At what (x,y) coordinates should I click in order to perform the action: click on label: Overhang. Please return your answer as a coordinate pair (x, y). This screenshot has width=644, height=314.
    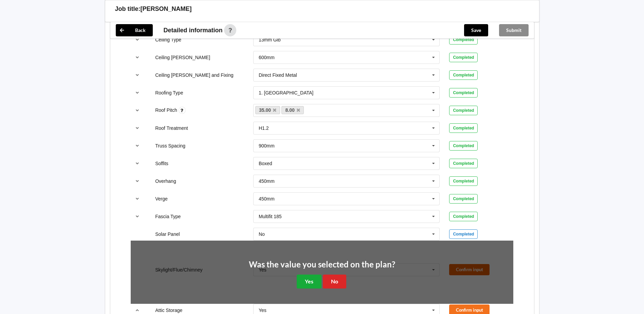
    Looking at the image, I should click on (165, 181).